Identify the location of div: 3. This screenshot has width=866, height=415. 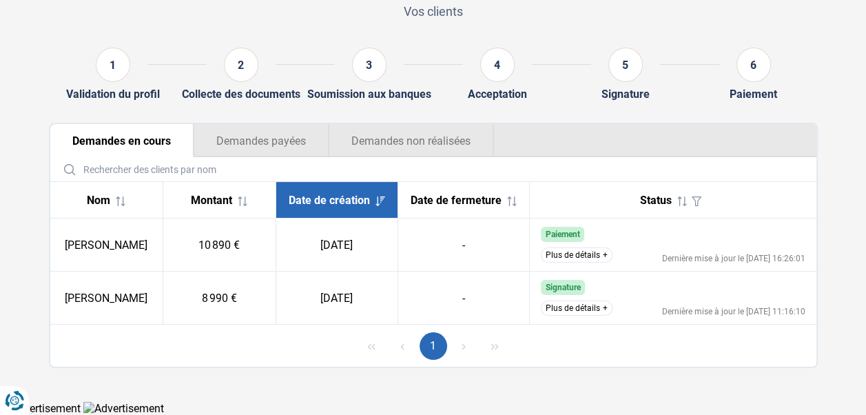
(369, 65).